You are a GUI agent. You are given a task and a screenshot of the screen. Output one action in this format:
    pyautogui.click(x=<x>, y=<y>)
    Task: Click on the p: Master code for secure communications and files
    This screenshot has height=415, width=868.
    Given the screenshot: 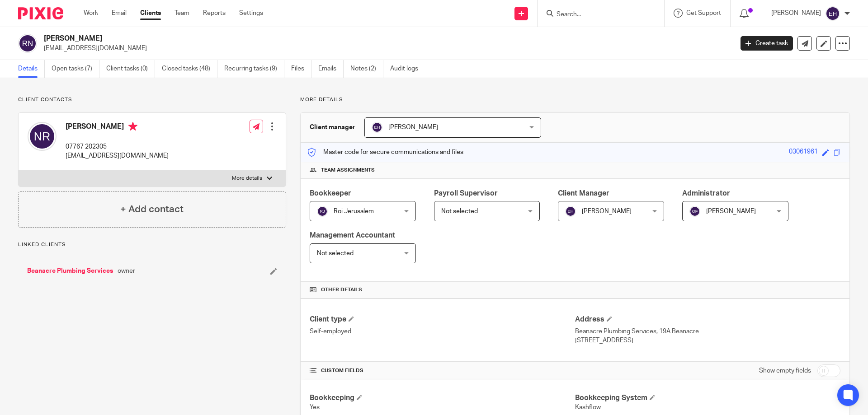 What is the action you would take?
    pyautogui.click(x=385, y=152)
    